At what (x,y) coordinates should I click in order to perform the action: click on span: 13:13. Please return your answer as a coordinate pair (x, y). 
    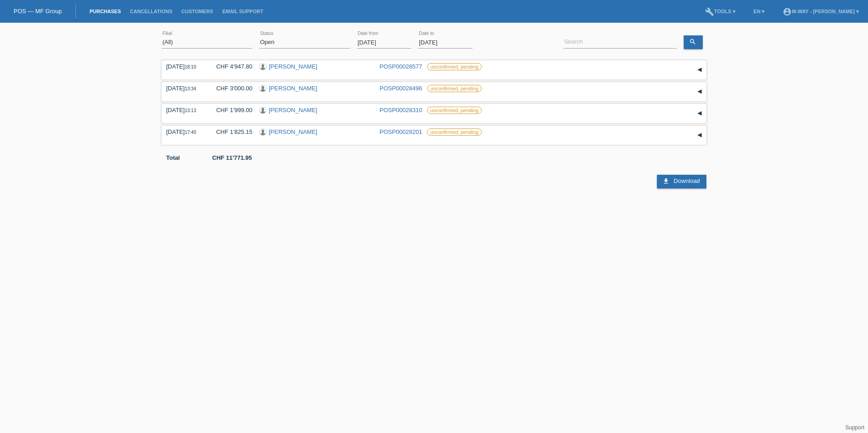
    Looking at the image, I should click on (190, 110).